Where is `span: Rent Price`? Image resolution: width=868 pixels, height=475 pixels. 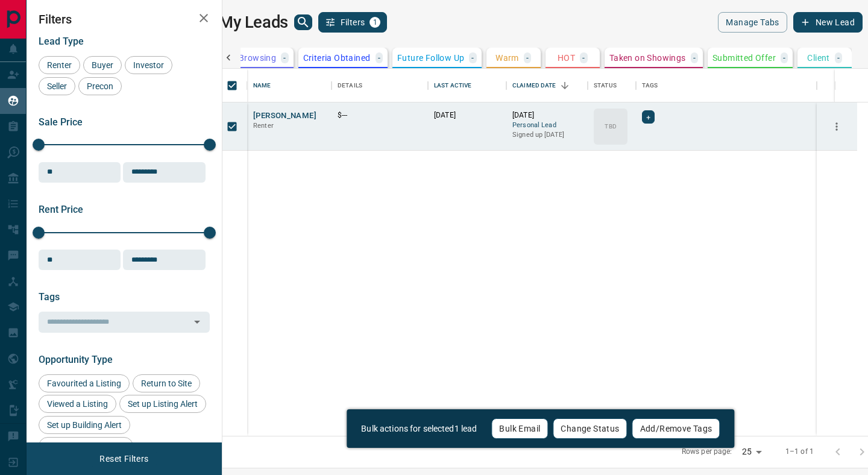 span: Rent Price is located at coordinates (60, 209).